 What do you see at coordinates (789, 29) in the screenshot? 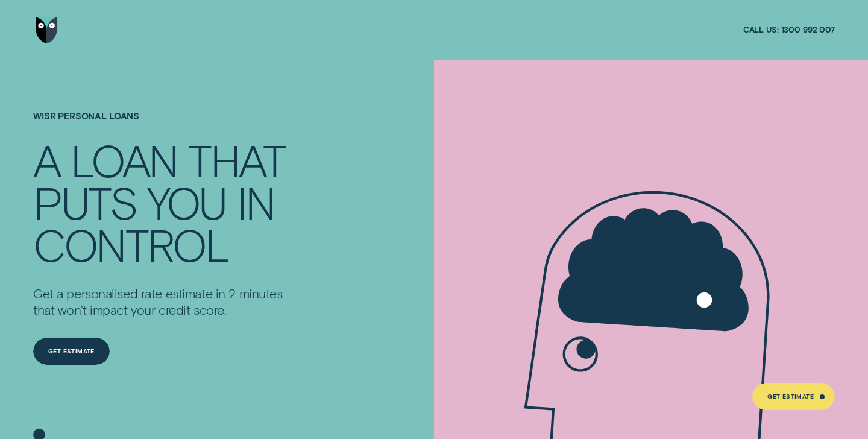
I see `a: Call us:1300 992 007` at bounding box center [789, 29].